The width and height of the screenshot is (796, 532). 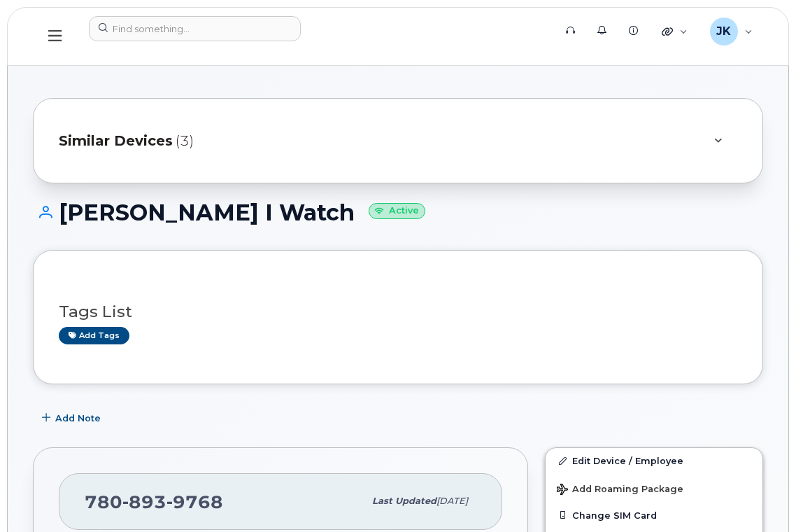 What do you see at coordinates (654, 487) in the screenshot?
I see `button: Add Roaming Package` at bounding box center [654, 487].